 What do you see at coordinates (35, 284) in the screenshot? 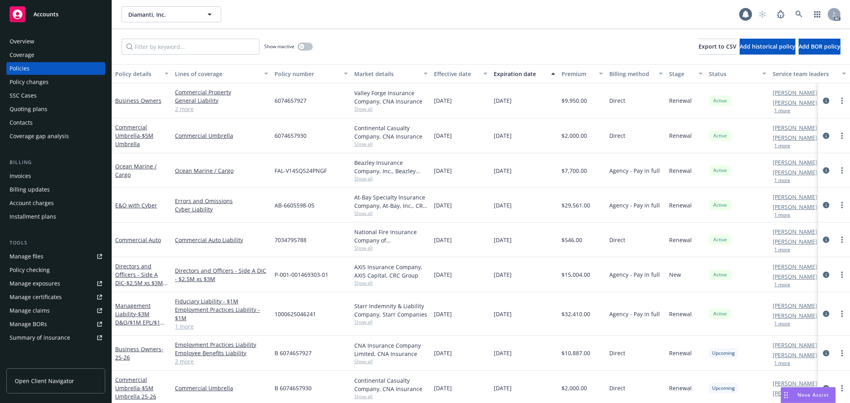
I see `div: Manage exposures` at bounding box center [35, 284].